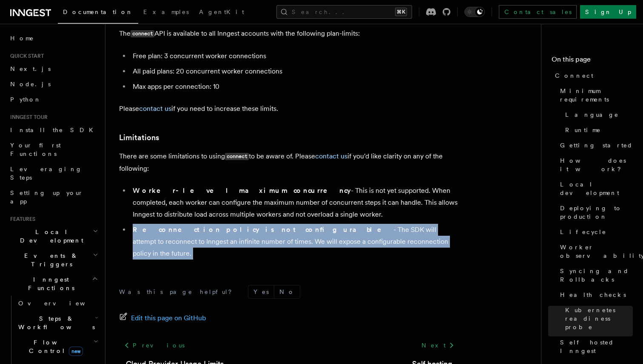 The height and width of the screenshot is (364, 643). I want to click on button: Flow Controlnew, so click(57, 347).